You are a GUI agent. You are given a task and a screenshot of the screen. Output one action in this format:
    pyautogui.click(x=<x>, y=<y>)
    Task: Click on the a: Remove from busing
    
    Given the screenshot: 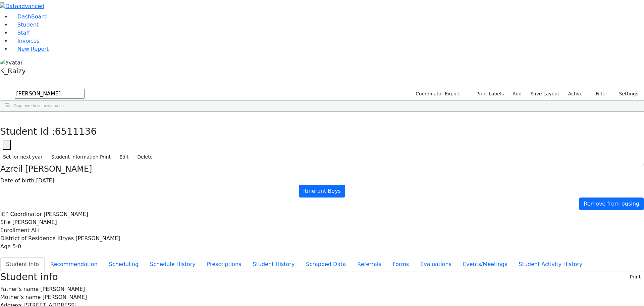 What is the action you would take?
    pyautogui.click(x=612, y=204)
    